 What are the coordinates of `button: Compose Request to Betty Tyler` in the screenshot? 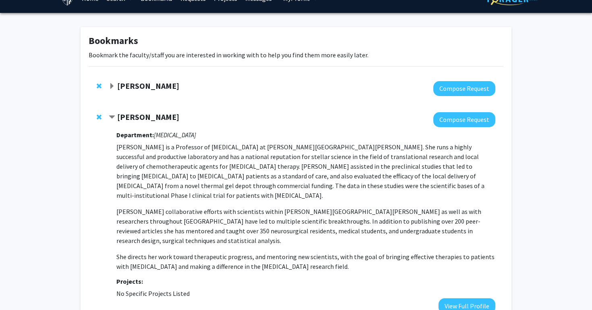 It's located at (465, 119).